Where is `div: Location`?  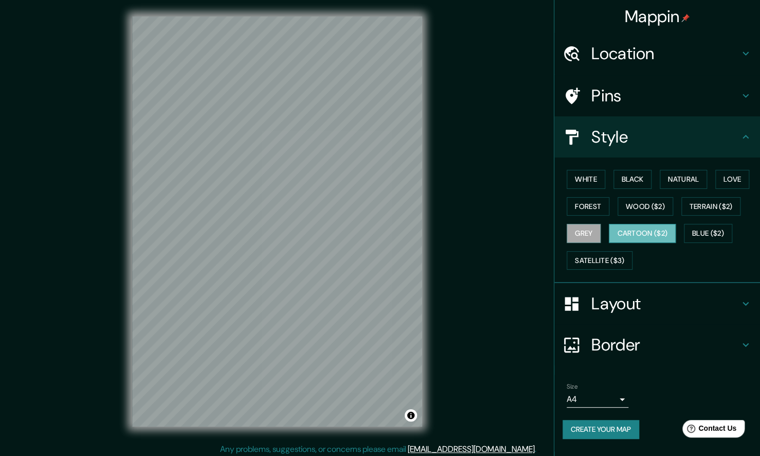 div: Location is located at coordinates (658, 54).